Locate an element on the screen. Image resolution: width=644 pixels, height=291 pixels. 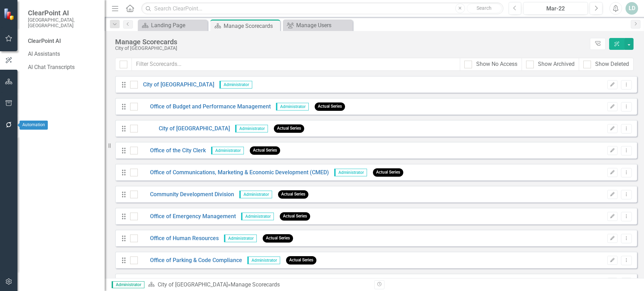
div: Show Archived is located at coordinates (556, 65).